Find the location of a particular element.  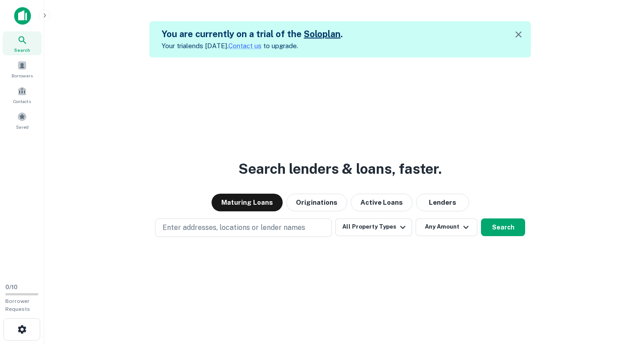

a: Borrowers is located at coordinates (22, 69).